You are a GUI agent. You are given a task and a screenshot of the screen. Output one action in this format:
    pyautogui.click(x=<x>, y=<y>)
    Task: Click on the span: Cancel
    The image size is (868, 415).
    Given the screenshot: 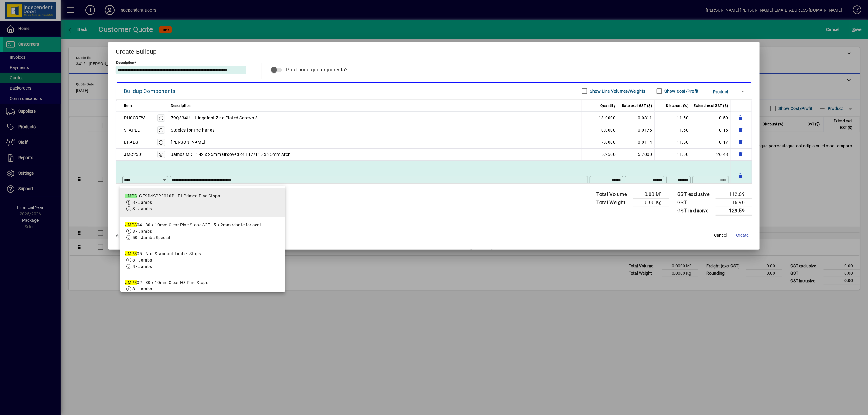 What is the action you would take?
    pyautogui.click(x=721, y=235)
    